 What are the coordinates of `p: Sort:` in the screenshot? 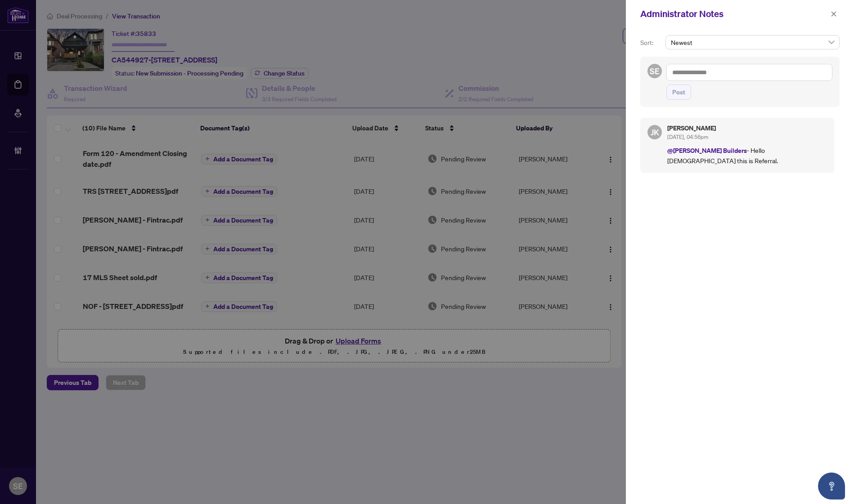 It's located at (652, 43).